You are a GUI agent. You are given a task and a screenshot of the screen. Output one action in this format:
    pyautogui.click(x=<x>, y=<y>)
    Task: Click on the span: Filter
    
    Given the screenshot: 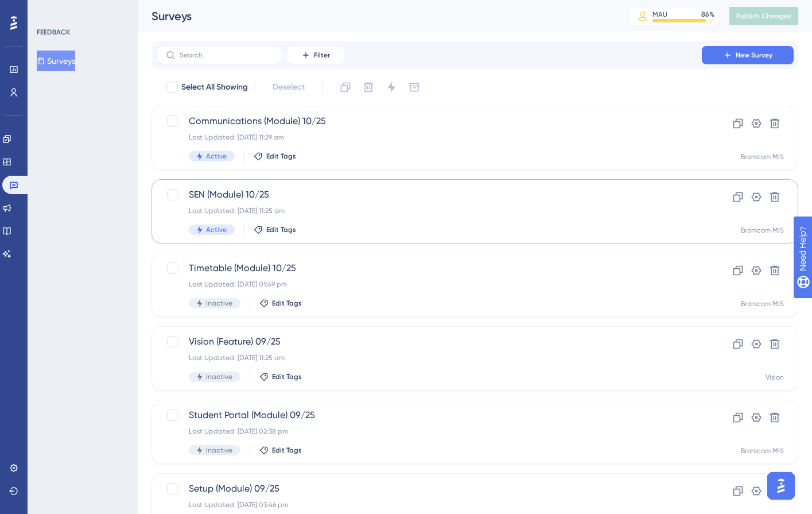 What is the action you would take?
    pyautogui.click(x=322, y=55)
    